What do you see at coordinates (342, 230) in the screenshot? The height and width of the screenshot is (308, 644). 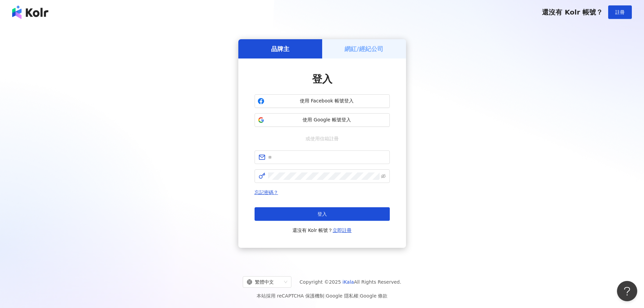 I see `a: 立即註冊` at bounding box center [342, 230].